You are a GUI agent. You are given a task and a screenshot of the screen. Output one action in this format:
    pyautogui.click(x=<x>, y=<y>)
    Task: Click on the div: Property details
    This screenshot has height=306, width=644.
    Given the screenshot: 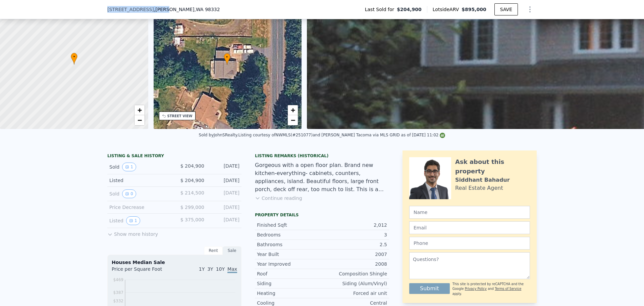 What is the action you would take?
    pyautogui.click(x=322, y=215)
    